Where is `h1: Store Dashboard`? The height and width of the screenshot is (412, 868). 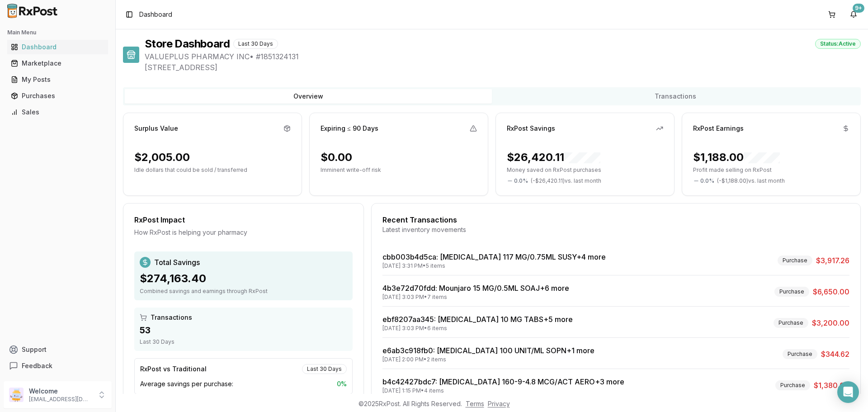 h1: Store Dashboard is located at coordinates (188, 43).